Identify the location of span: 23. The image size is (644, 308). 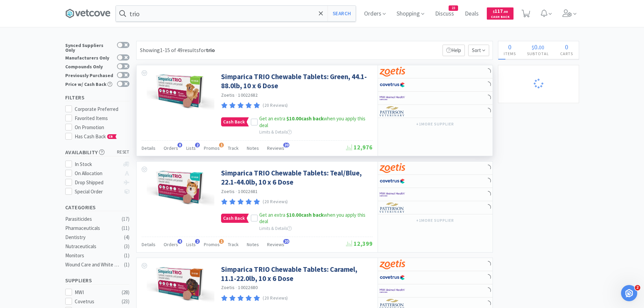
(454, 8).